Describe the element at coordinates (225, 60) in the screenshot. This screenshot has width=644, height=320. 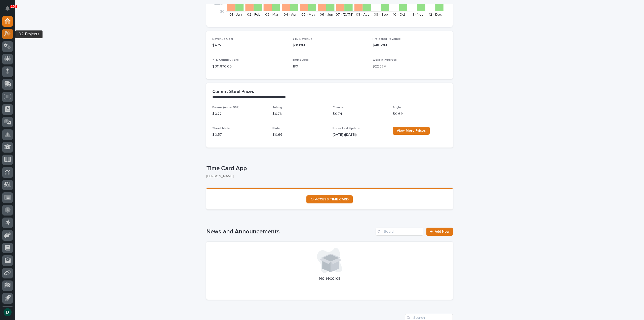
I see `span: YTD Contributions` at that location.